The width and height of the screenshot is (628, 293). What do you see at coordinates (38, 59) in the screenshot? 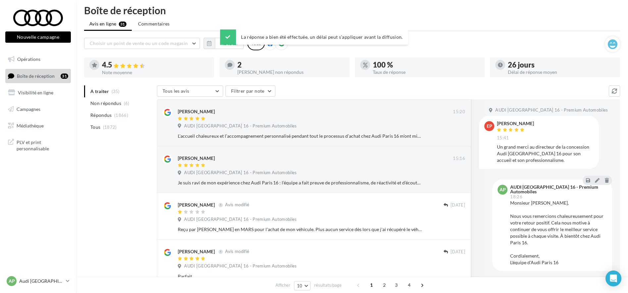
I see `a: Opérations` at bounding box center [38, 59].